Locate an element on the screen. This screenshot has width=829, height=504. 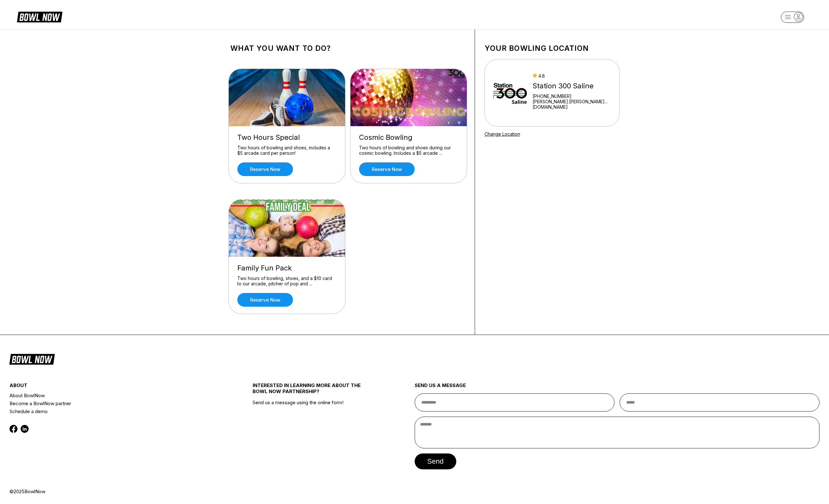
h1: What you want to do? is located at coordinates (347, 48).